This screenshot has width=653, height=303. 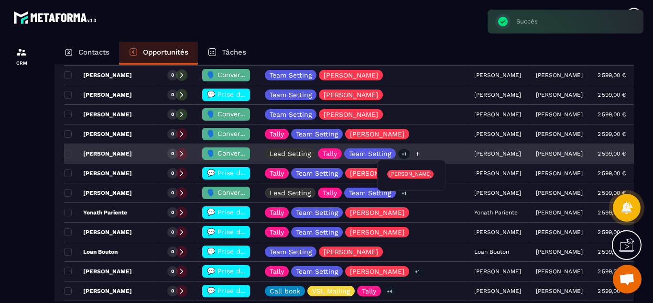 I want to click on img: formation, so click(x=22, y=52).